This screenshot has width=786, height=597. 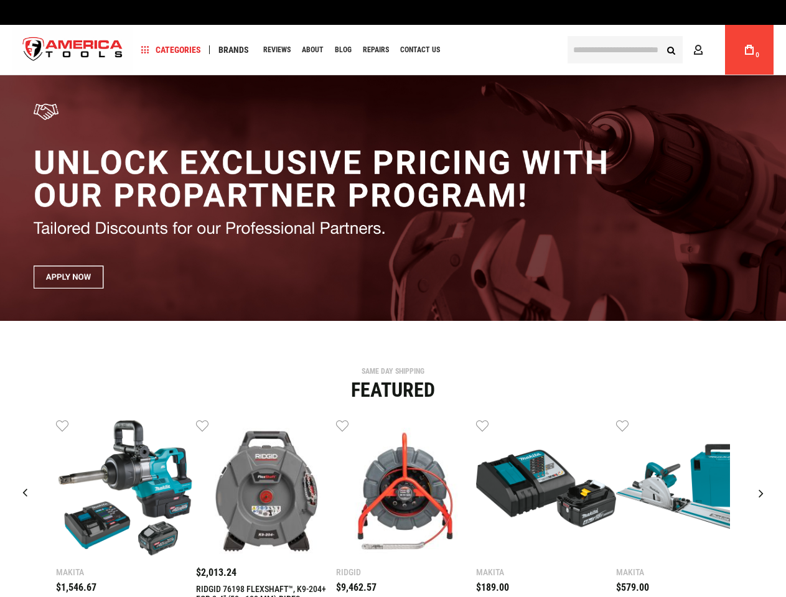 What do you see at coordinates (757, 55) in the screenshot?
I see `span: 0` at bounding box center [757, 55].